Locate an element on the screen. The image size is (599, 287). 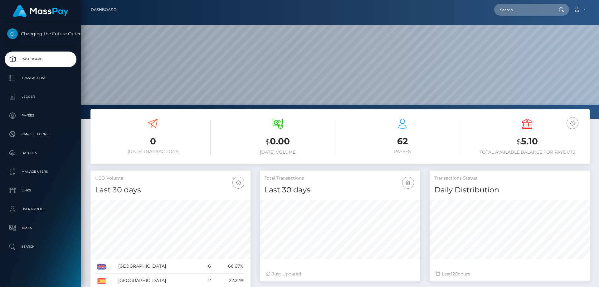
p: Links is located at coordinates (41, 190).